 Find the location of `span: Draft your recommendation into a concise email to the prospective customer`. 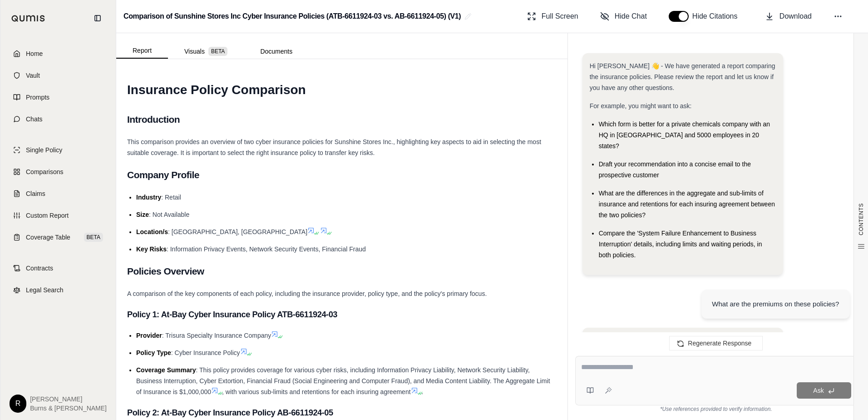

span: Draft your recommendation into a concise email to the prospective customer is located at coordinates (675, 170).